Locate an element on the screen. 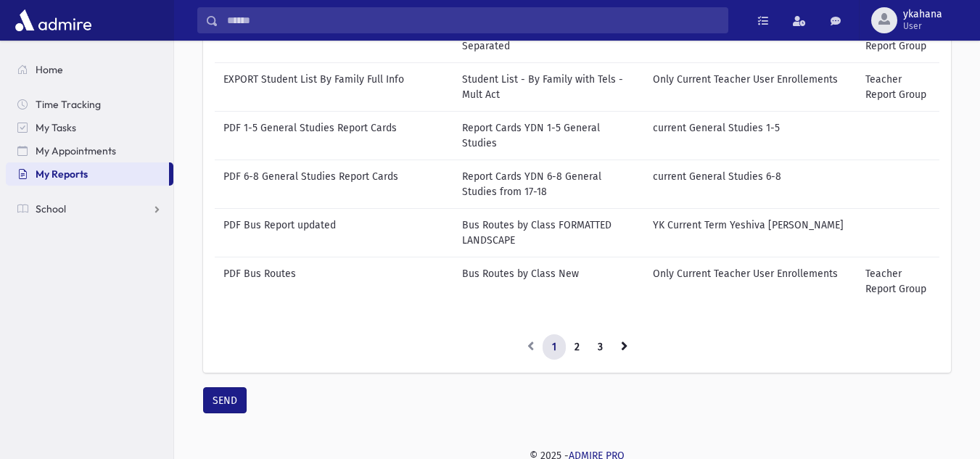  span: Time Tracking is located at coordinates (68, 105).